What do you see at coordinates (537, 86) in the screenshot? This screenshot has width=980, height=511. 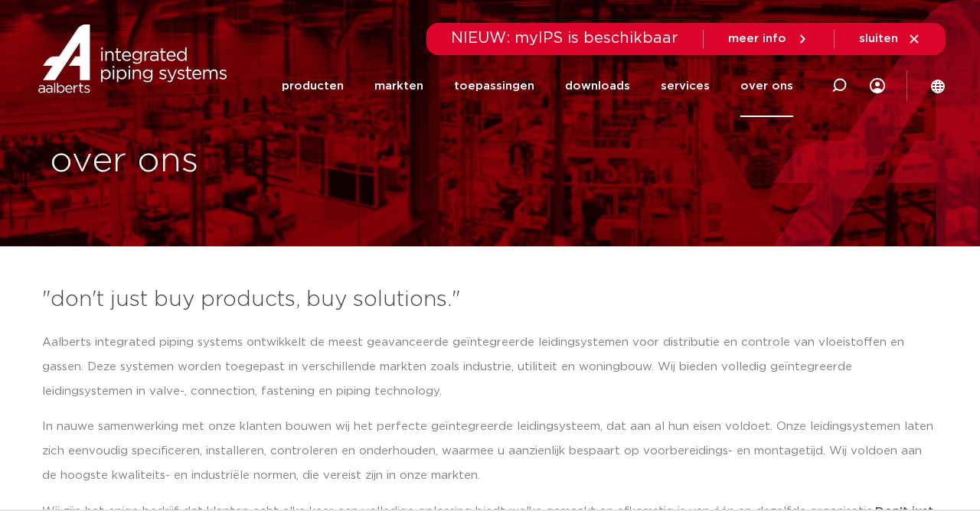 I see `nav: Menu` at bounding box center [537, 86].